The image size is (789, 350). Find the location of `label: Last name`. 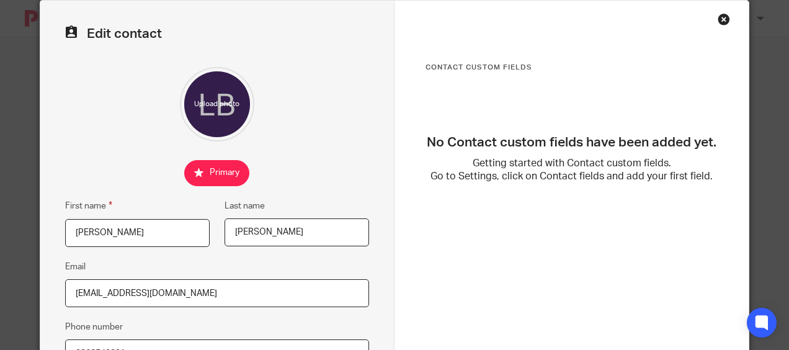

label: Last name is located at coordinates (245, 206).